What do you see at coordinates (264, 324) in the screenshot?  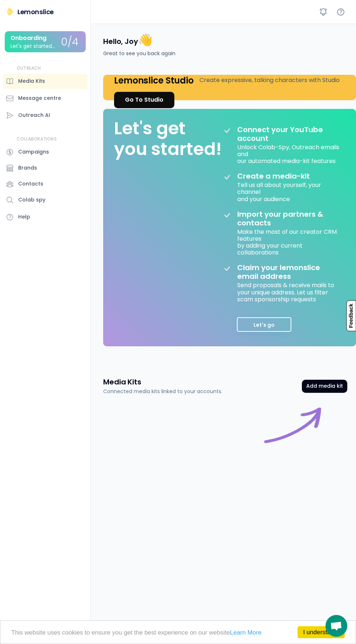 I see `button: Let's go` at bounding box center [264, 324].